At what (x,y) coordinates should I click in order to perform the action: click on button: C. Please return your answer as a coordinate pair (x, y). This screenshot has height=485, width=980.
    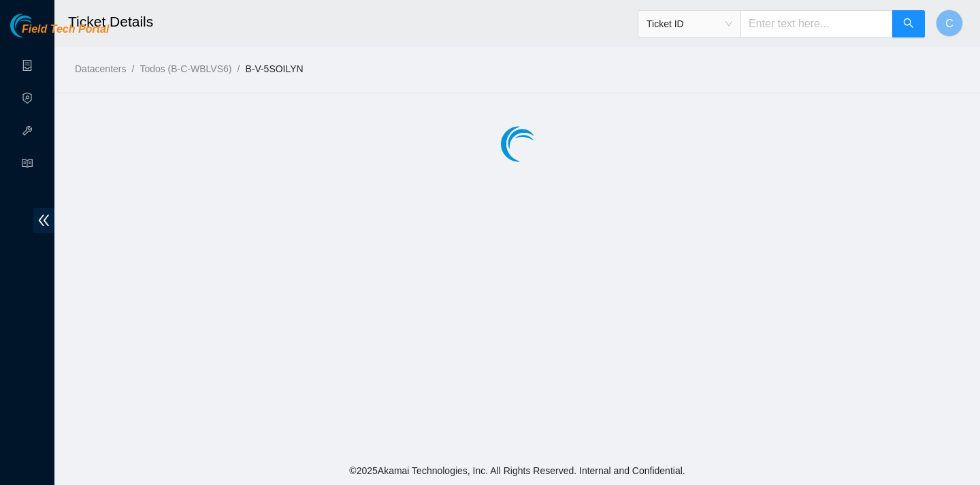
    Looking at the image, I should click on (949, 23).